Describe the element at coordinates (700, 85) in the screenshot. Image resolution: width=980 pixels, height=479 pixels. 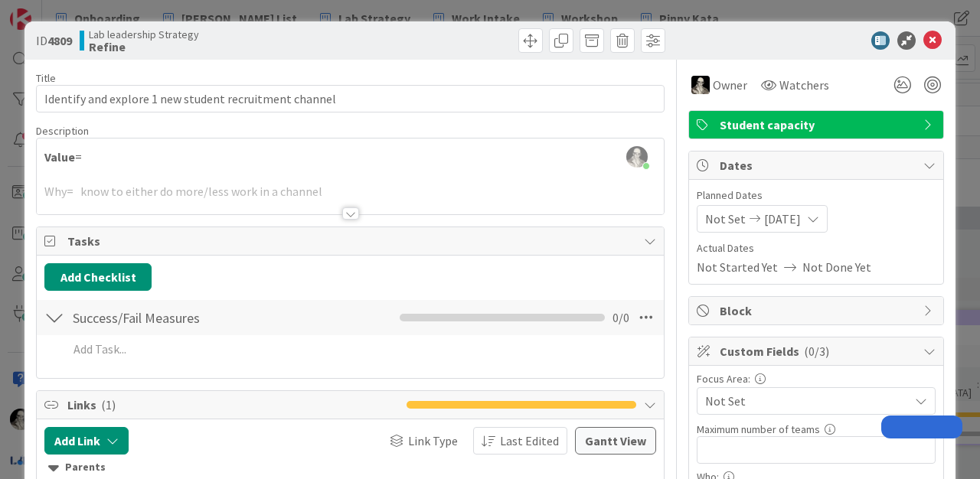
I see `img: WS` at that location.